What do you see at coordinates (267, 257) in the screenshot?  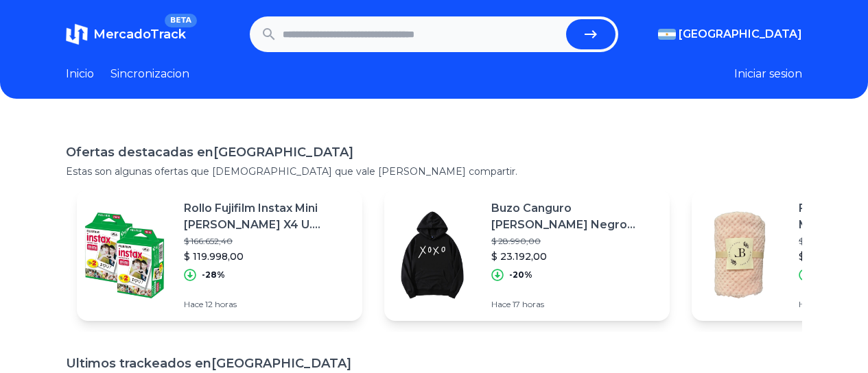 I see `p: $ 119.998,00` at bounding box center [267, 257].